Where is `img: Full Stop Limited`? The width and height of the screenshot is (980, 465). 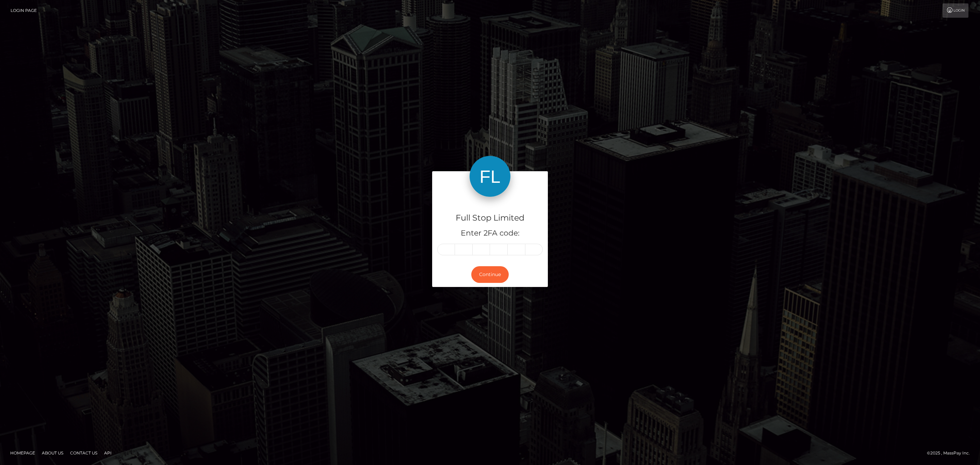
img: Full Stop Limited is located at coordinates (490, 176).